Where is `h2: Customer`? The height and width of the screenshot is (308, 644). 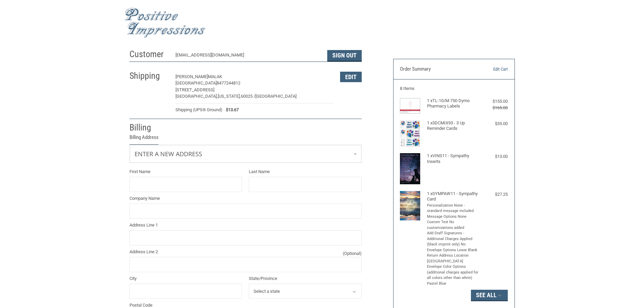 h2: Customer is located at coordinates (149, 54).